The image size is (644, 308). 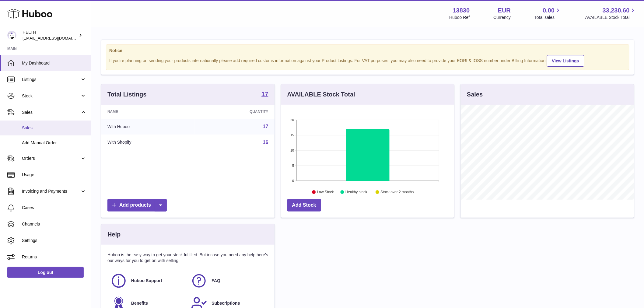 What do you see at coordinates (148, 112) in the screenshot?
I see `th: Name` at bounding box center [148, 112].